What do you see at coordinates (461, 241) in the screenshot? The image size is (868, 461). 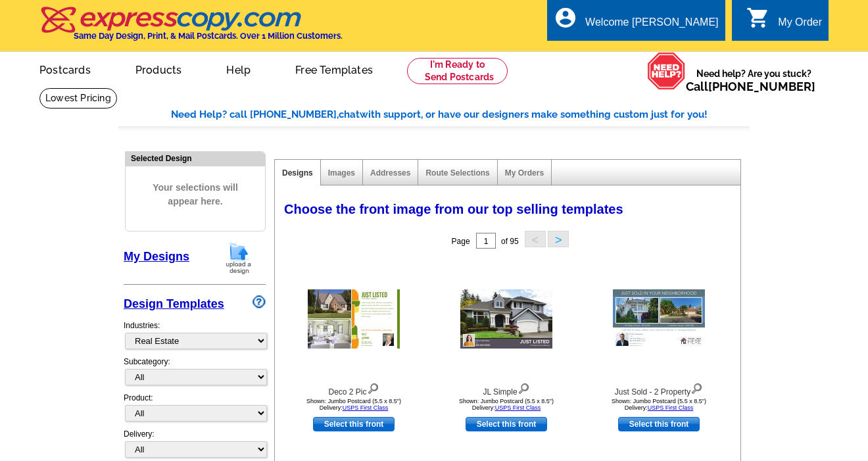 I see `span: Page` at bounding box center [461, 241].